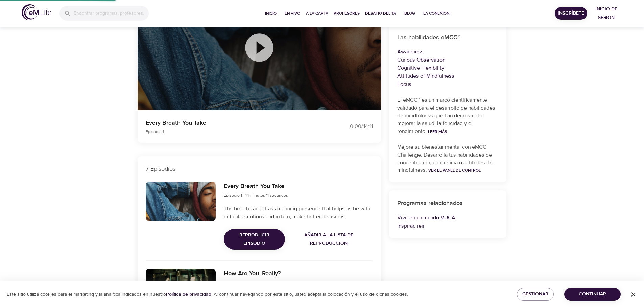 Image resolution: width=644 pixels, height=308 pixels. Describe the element at coordinates (455, 170) in the screenshot. I see `a: Ver el panel de control` at that location.